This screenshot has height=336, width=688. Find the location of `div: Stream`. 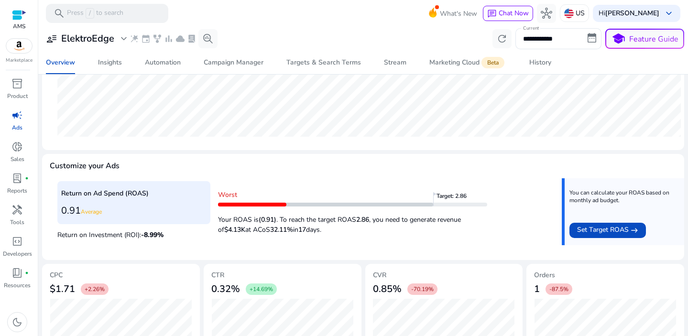

div: Stream is located at coordinates (395, 63).